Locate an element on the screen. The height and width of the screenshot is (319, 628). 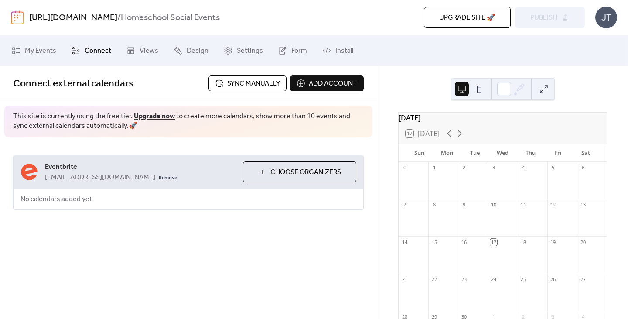
span: Sync manually is located at coordinates (253, 84).